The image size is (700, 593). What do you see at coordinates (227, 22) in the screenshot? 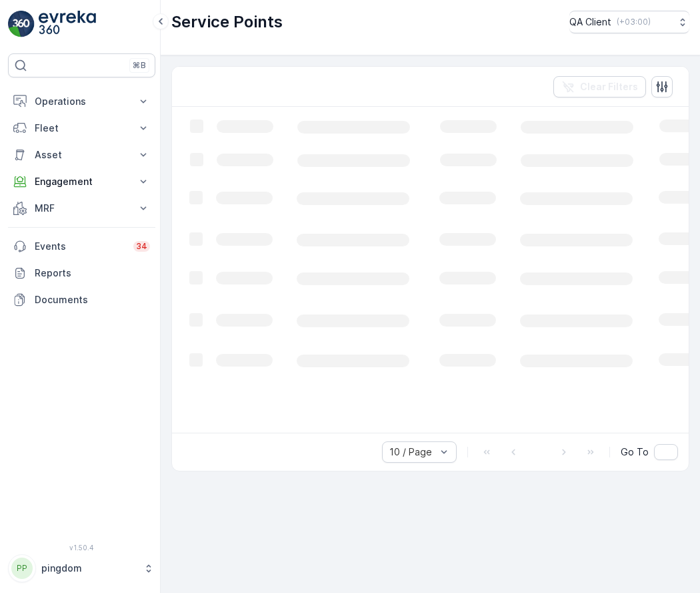
I see `p: Service Points` at bounding box center [227, 22].